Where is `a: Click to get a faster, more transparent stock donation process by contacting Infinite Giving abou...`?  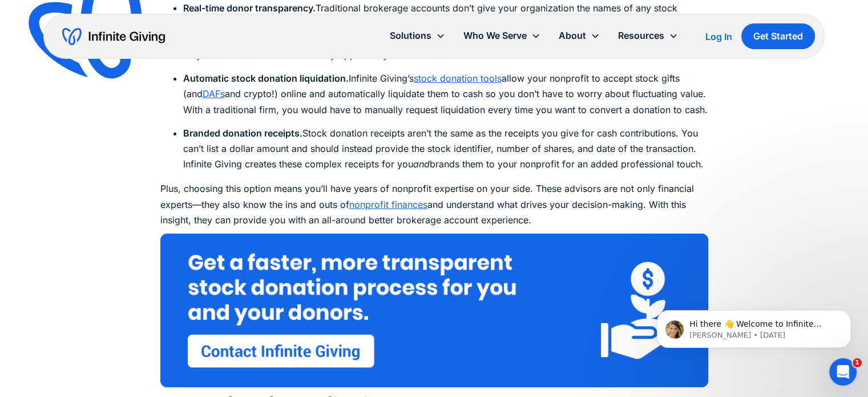
a: Click to get a faster, more transparent stock donation process by contacting Infinite Giving abou... is located at coordinates (434, 311).